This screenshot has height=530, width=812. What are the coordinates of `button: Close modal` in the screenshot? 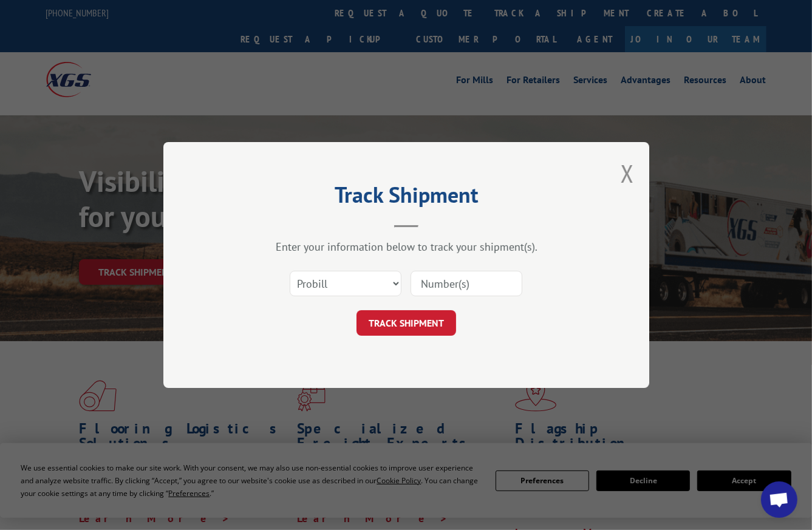 It's located at (627, 173).